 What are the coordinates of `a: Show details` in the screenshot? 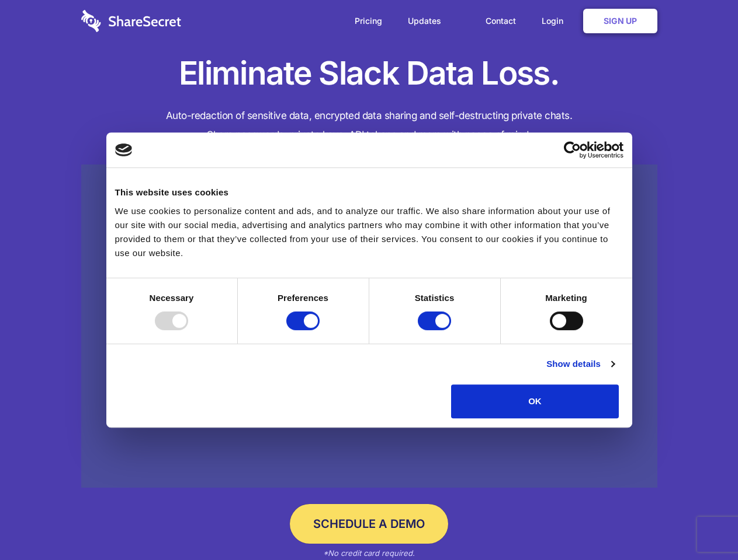 It's located at (580, 364).